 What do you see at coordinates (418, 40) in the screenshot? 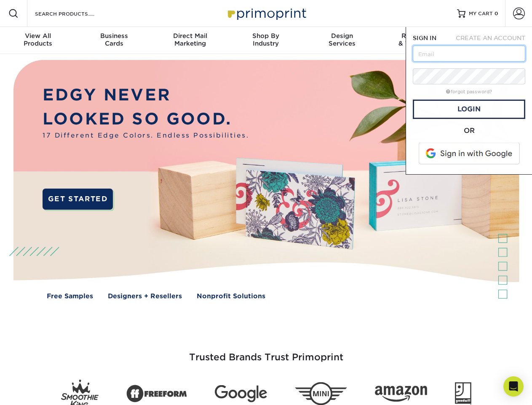
I see `div: & Templates` at bounding box center [418, 40].